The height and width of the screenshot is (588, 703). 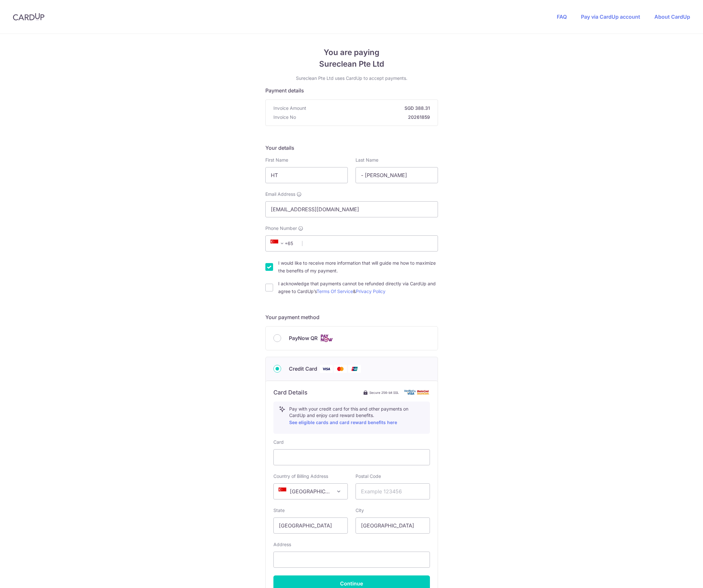 What do you see at coordinates (352, 78) in the screenshot?
I see `p: Sureclean Pte Ltd uses CardUp to accept payments.` at bounding box center [352, 78].